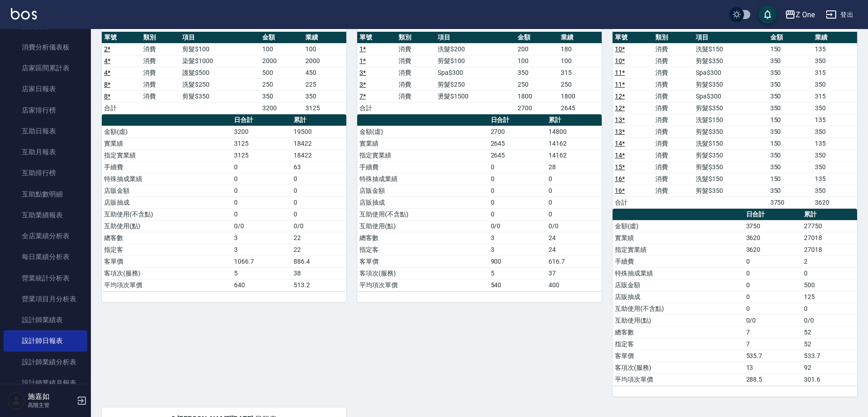 Image resolution: width=868 pixels, height=417 pixels. What do you see at coordinates (319, 285) in the screenshot?
I see `td: 513.2` at bounding box center [319, 285].